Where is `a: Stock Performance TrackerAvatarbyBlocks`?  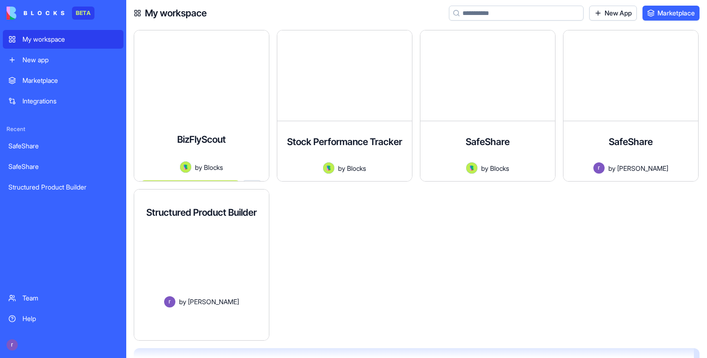
a: Stock Performance TrackerAvatarbyBlocks is located at coordinates (345, 106).